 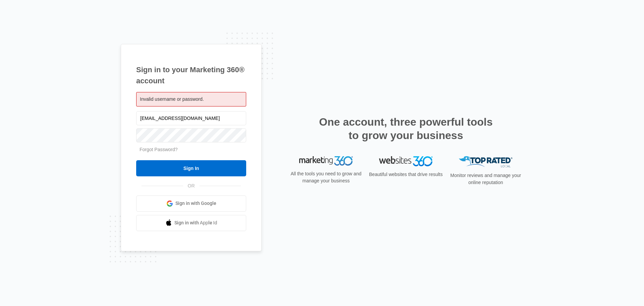 I want to click on h1: Sign in to your Marketing 360® account, so click(x=191, y=75).